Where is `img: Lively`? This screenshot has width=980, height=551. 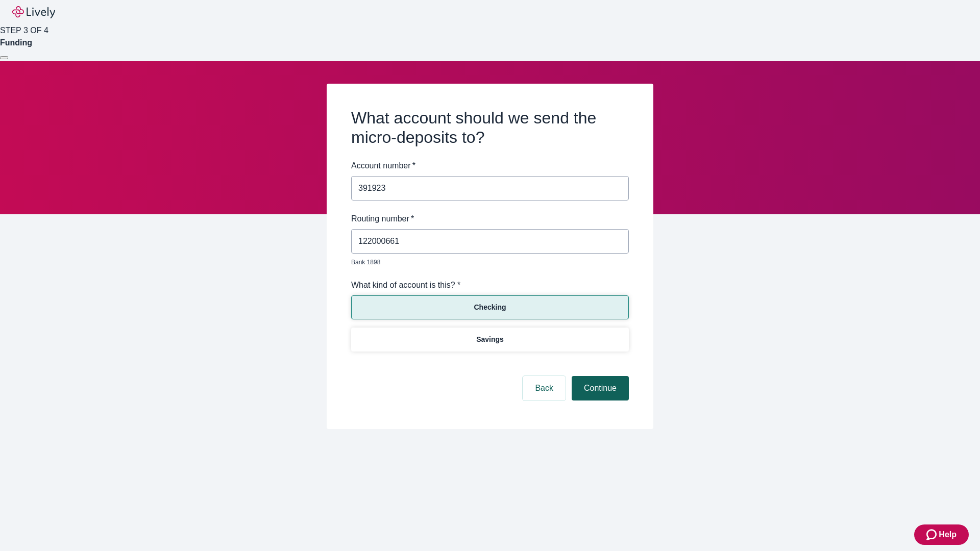 img: Lively is located at coordinates (34, 13).